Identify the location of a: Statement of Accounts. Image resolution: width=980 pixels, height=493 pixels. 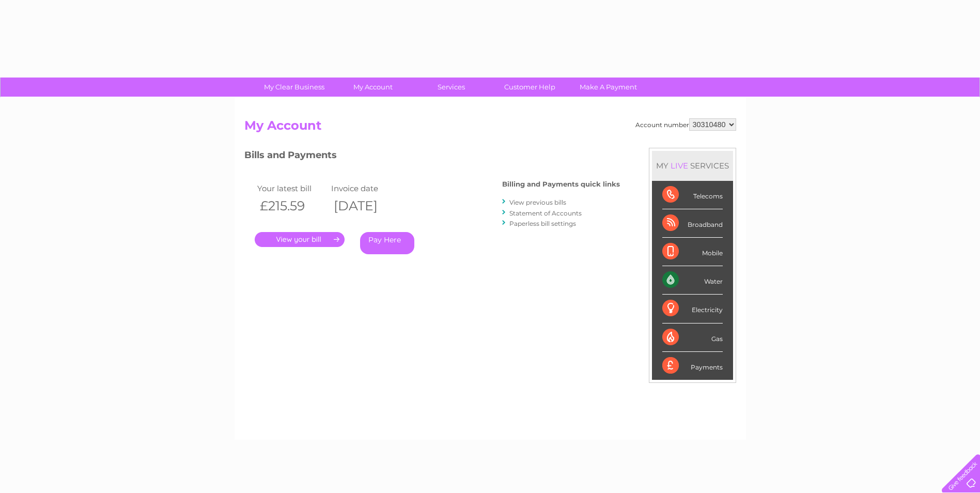
(545, 213).